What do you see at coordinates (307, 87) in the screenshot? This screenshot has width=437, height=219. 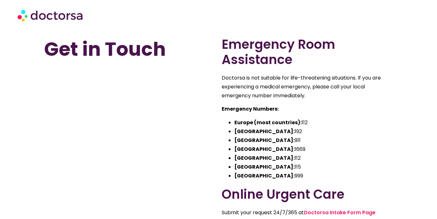 I see `p: Doctorsa is not suitable for life-threatening situations. If you are experiencing a medical emerg...` at bounding box center [307, 87].